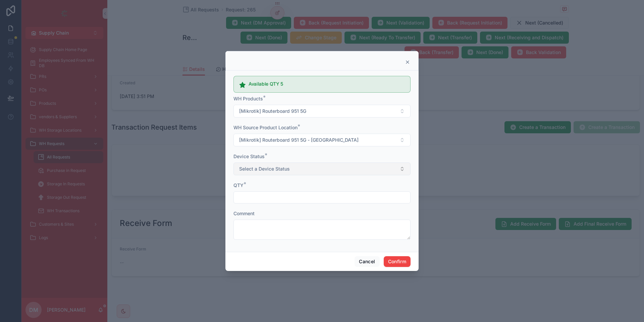  Describe the element at coordinates (397, 262) in the screenshot. I see `button: Confirm` at that location.